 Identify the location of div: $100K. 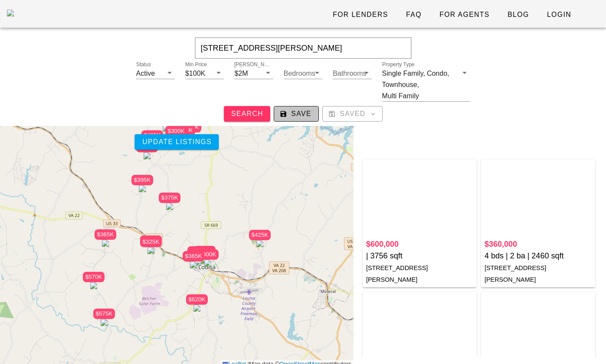
(195, 74).